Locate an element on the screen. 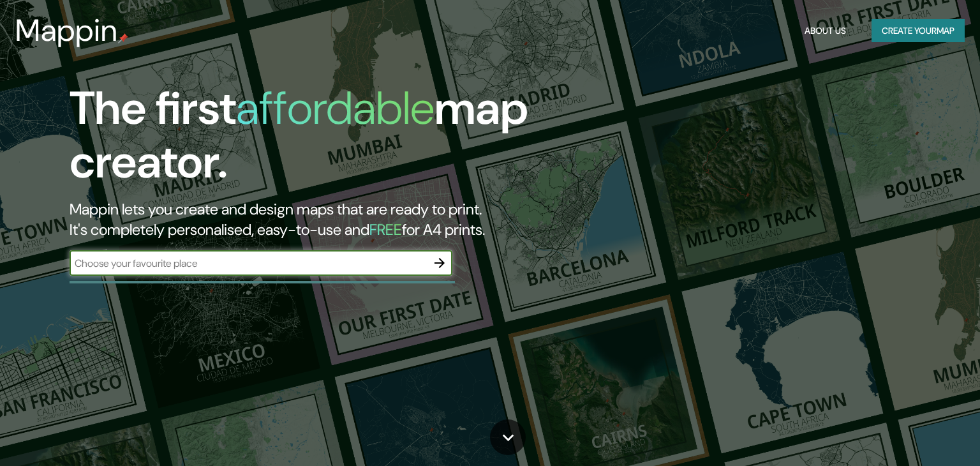  h5: FREE is located at coordinates (386, 229).